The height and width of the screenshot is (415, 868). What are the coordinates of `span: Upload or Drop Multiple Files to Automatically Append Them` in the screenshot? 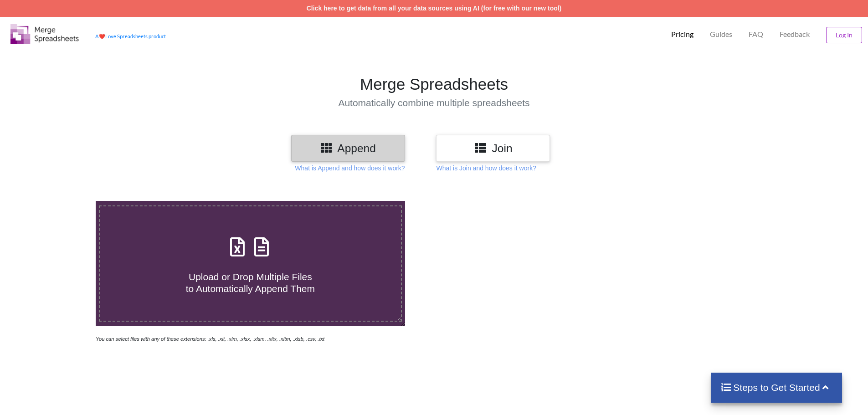 It's located at (250, 282).